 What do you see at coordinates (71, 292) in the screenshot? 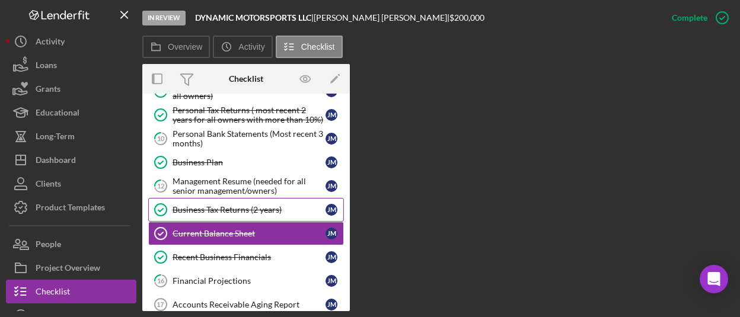
I see `a: Checklist` at bounding box center [71, 292].